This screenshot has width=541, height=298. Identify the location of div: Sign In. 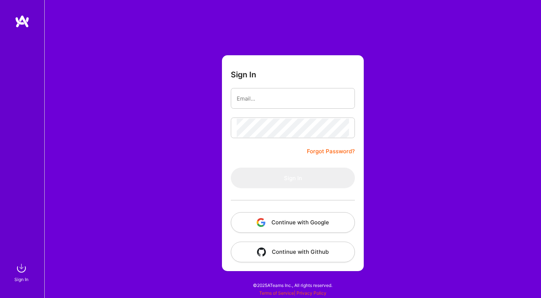
(21, 280).